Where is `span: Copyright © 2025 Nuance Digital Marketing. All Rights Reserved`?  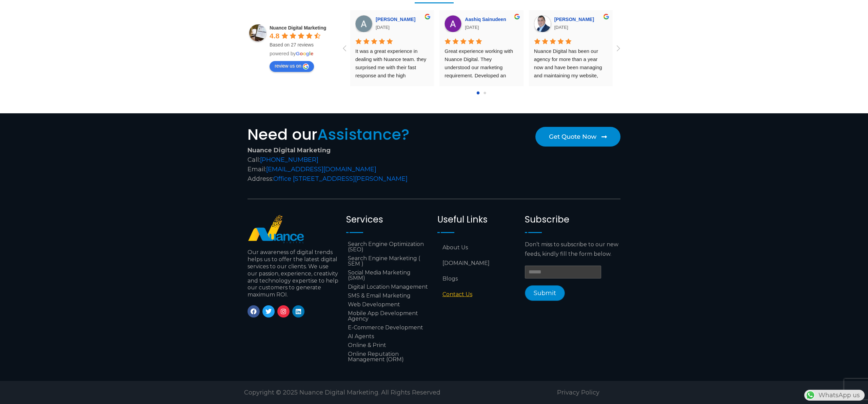
span: Copyright © 2025 Nuance Digital Marketing. All Rights Reserved is located at coordinates (343, 393).